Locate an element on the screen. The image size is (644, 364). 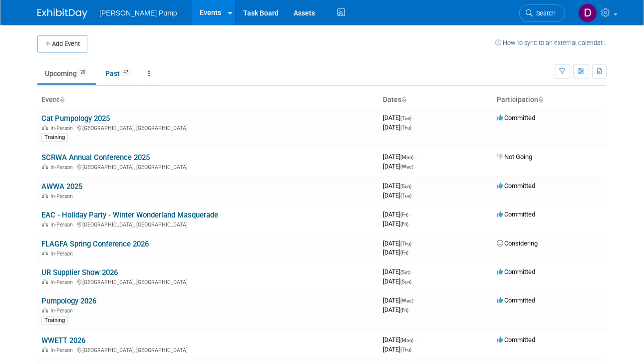
th: Dates is located at coordinates (436, 100).